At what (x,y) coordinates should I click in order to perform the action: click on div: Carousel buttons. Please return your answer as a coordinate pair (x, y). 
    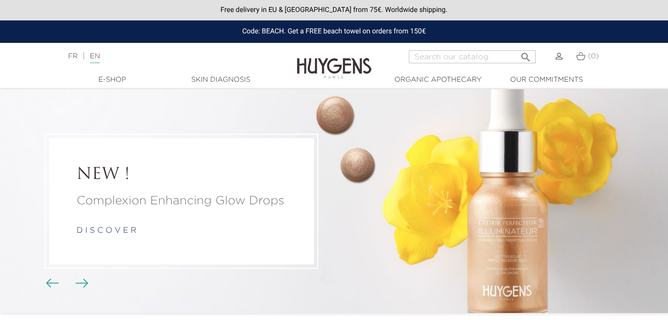
    Looking at the image, I should click on (66, 283).